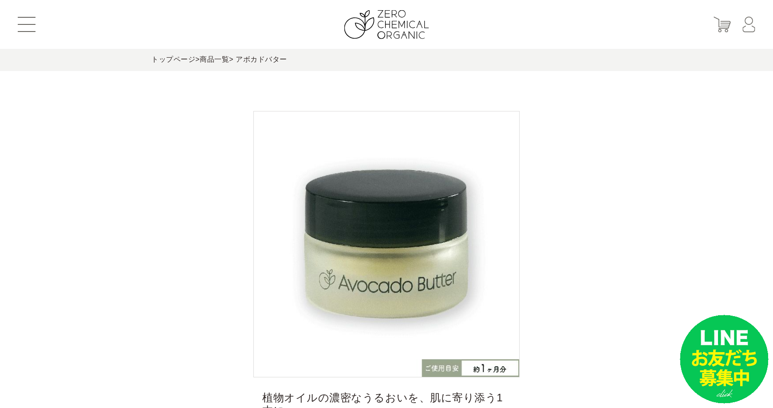 This screenshot has width=773, height=408. Describe the element at coordinates (387, 244) in the screenshot. I see `img: ゼロケミカルオーガニックアボカドバター 15g` at that location.